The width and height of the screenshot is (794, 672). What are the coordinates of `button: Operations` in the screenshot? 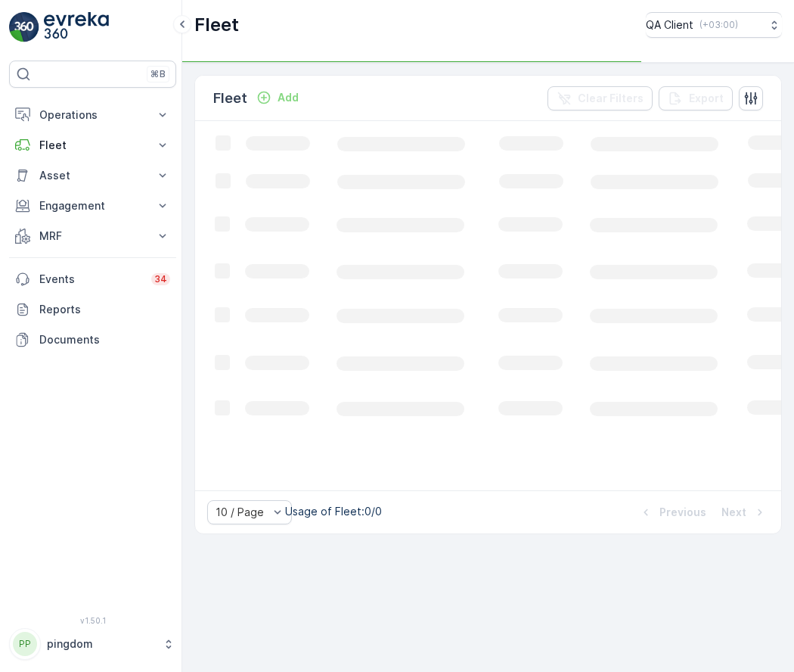 It's located at (92, 115).